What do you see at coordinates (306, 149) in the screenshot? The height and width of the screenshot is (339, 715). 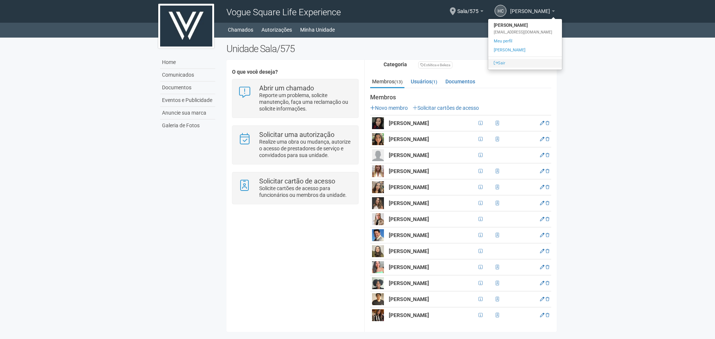 I see `p: Realize uma obra ou mudança, autorize o acesso de prestadores de serviço e convidados para sua un...` at bounding box center [306, 149].